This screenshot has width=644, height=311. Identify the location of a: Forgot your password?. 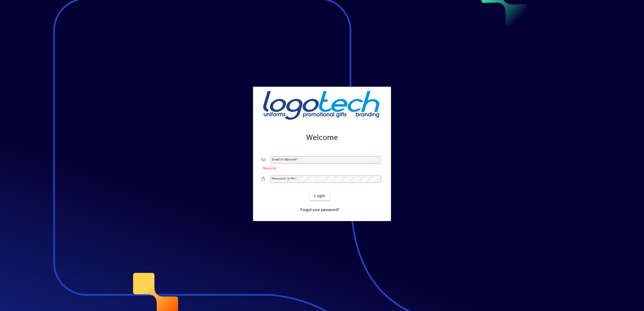
(320, 210).